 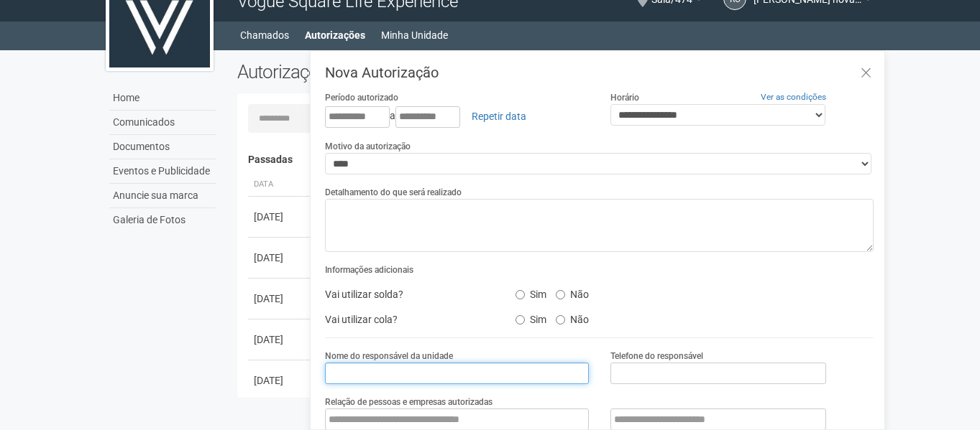 What do you see at coordinates (280, 185) in the screenshot?
I see `th: Data` at bounding box center [280, 185].